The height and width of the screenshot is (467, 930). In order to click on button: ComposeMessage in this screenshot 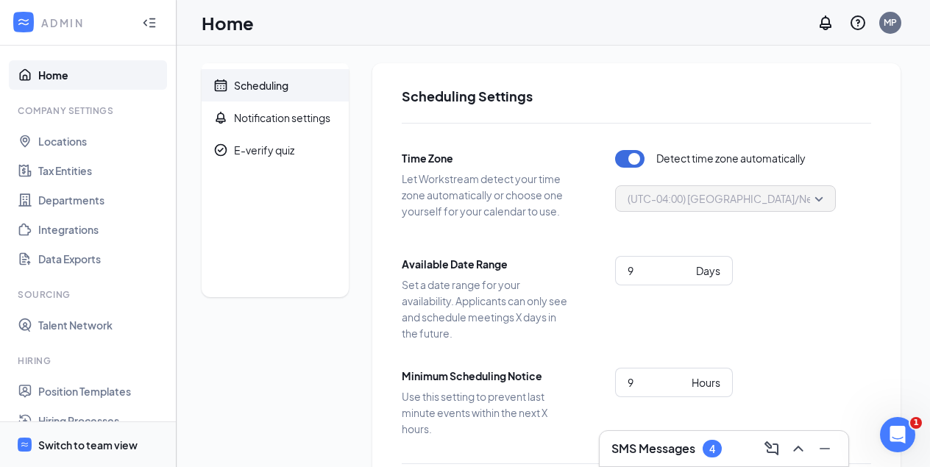, I will do `click(772, 449)`.